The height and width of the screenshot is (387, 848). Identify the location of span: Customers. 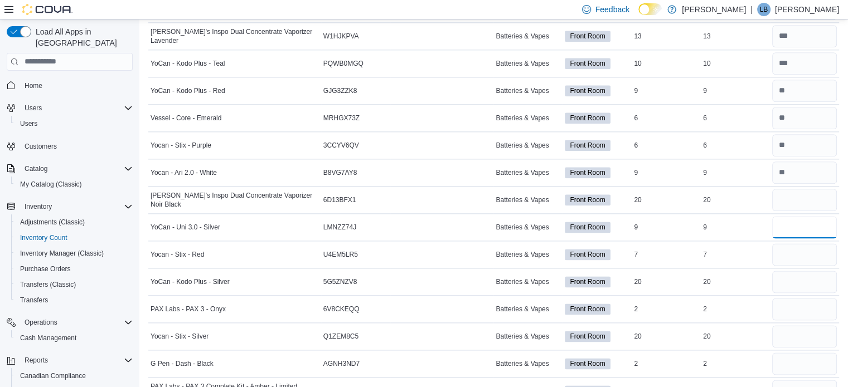
(41, 147).